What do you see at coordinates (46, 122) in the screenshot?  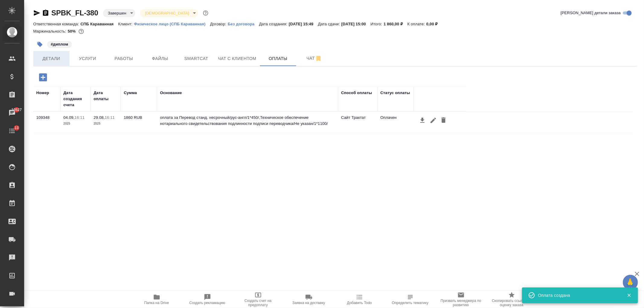 I see `td: 109348` at bounding box center [46, 122].